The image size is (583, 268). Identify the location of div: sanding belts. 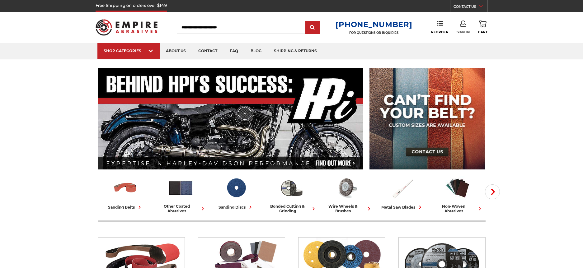
(125, 207).